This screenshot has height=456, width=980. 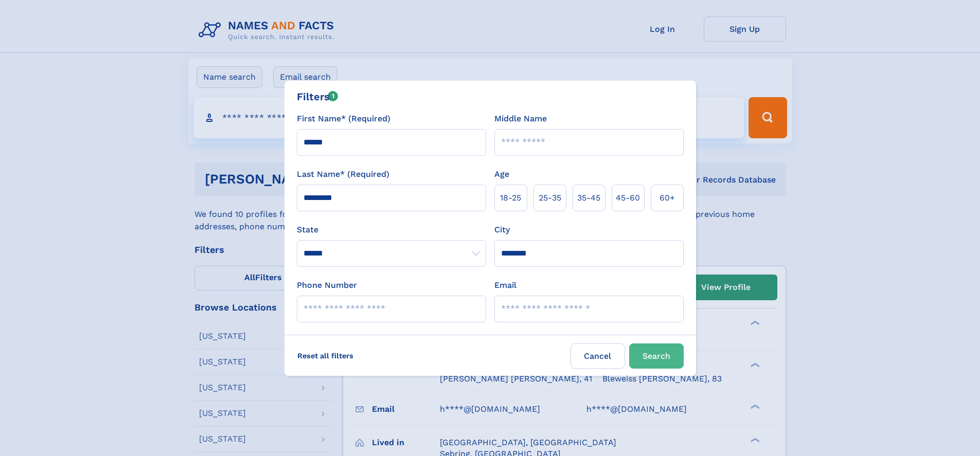 What do you see at coordinates (628, 198) in the screenshot?
I see `span: 45‑60` at bounding box center [628, 198].